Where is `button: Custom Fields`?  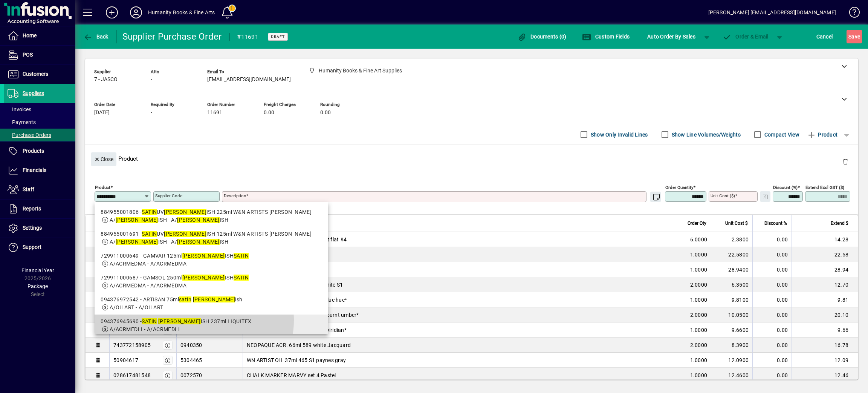 button: Custom Fields is located at coordinates (606, 37).